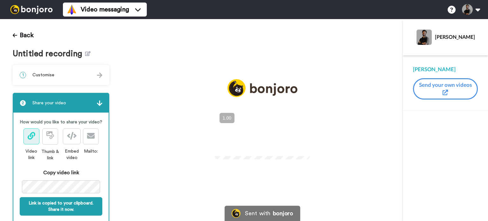  I want to click on span: Untitled recording, so click(49, 54).